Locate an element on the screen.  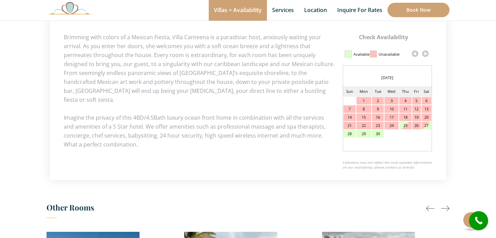
div: 5 is located at coordinates (416, 101).